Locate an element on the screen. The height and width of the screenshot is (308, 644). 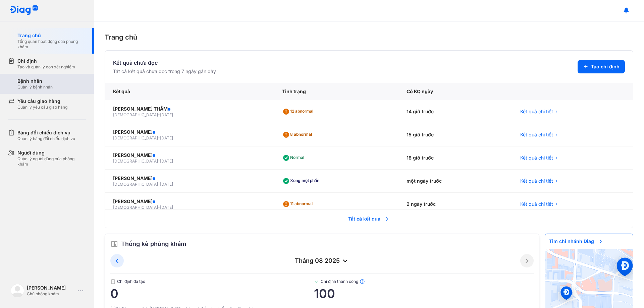
div: Yêu cầu giao hàng is located at coordinates (42, 101).